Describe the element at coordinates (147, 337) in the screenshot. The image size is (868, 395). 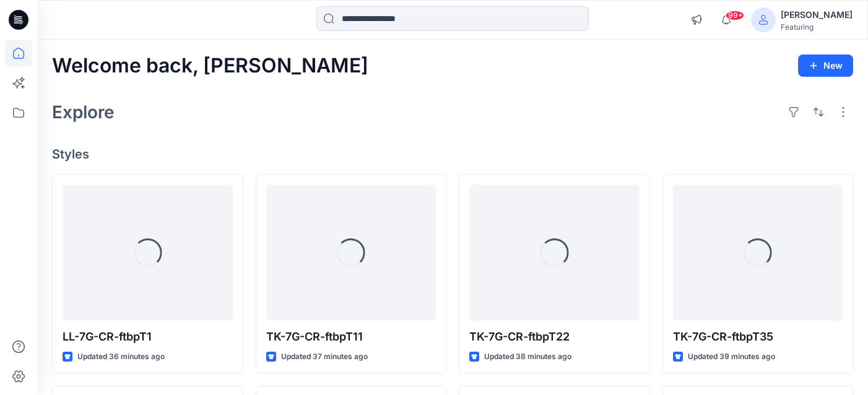
I see `p: LL-7G-CR-ftbpT1` at that location.